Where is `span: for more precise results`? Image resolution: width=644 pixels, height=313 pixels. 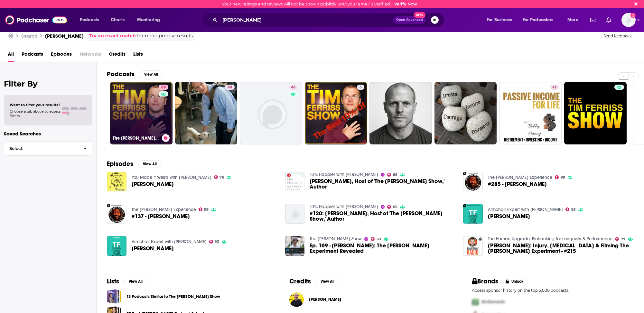
span: for more precise results is located at coordinates (165, 36).